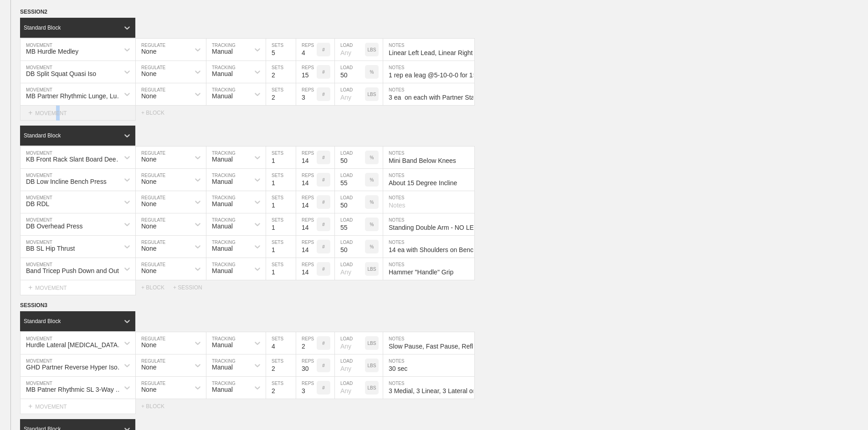 This screenshot has width=868, height=430. What do you see at coordinates (75, 368) in the screenshot?
I see `div: GHD Partner Reverse Hyper Iso Hold` at bounding box center [75, 368].